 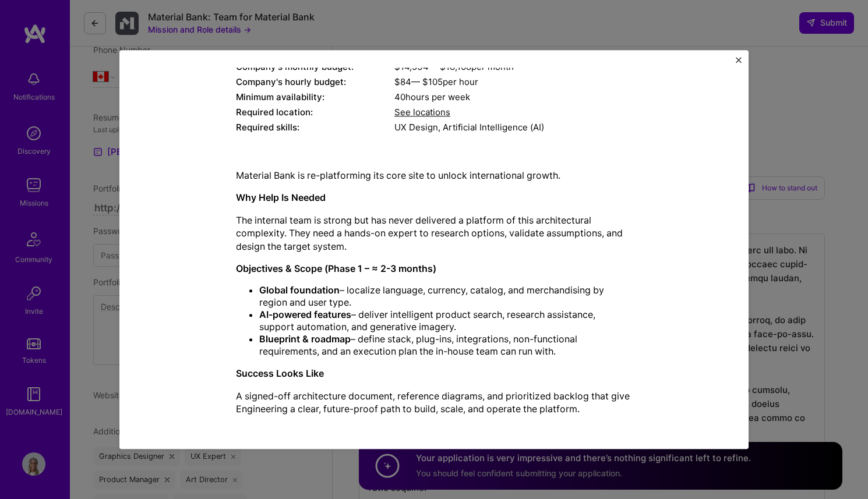 What do you see at coordinates (315, 82) in the screenshot?
I see `div: Company's hourly budget:` at bounding box center [315, 82].